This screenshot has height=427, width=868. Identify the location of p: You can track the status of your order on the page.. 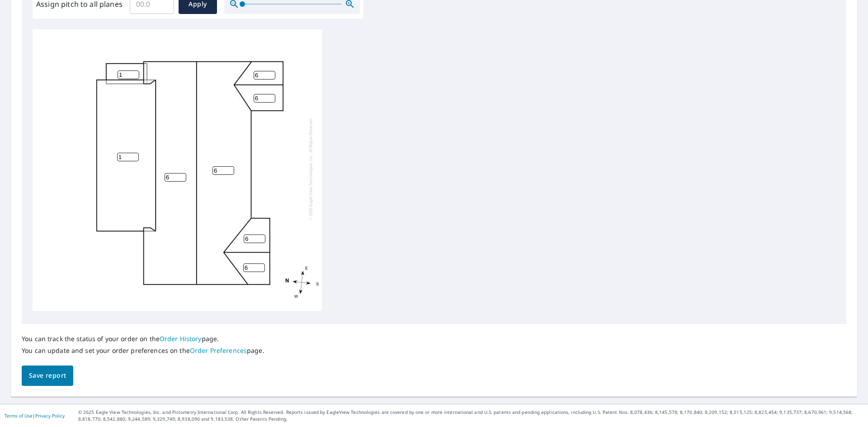
(142, 339).